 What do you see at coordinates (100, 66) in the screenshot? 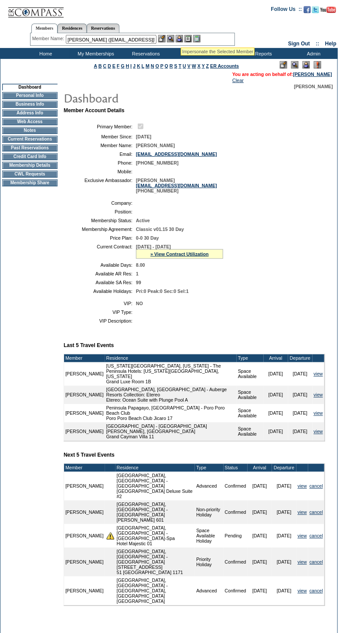
I see `a: B` at bounding box center [100, 66].